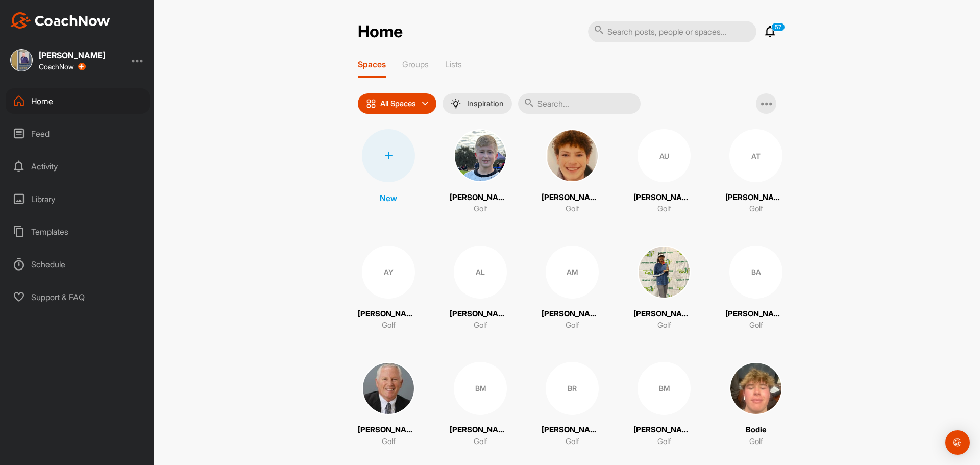 This screenshot has height=465, width=980. What do you see at coordinates (63, 67) in the screenshot?
I see `div: CoachNow` at bounding box center [63, 67].